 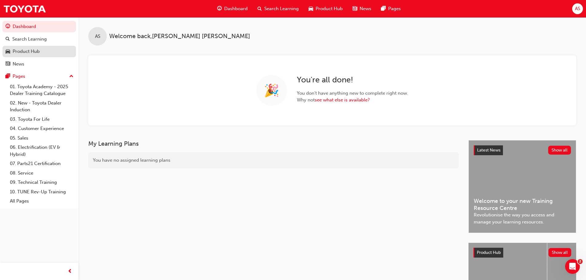 What do you see at coordinates (39, 39) in the screenshot?
I see `a: Search Learning` at bounding box center [39, 39].